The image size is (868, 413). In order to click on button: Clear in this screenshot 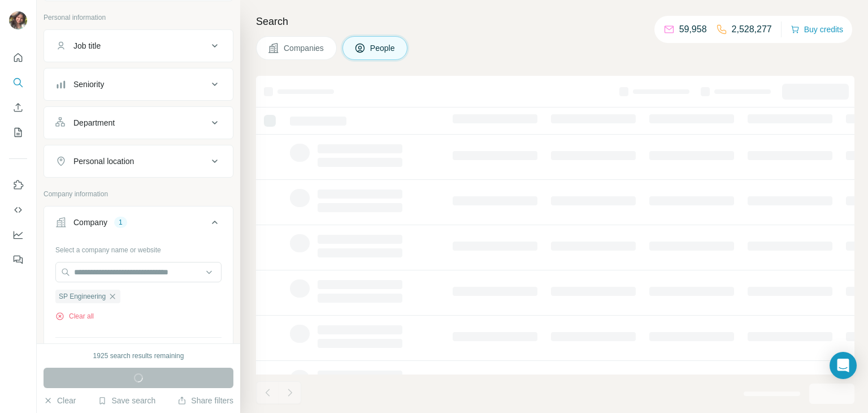, I will do `click(59, 400)`.